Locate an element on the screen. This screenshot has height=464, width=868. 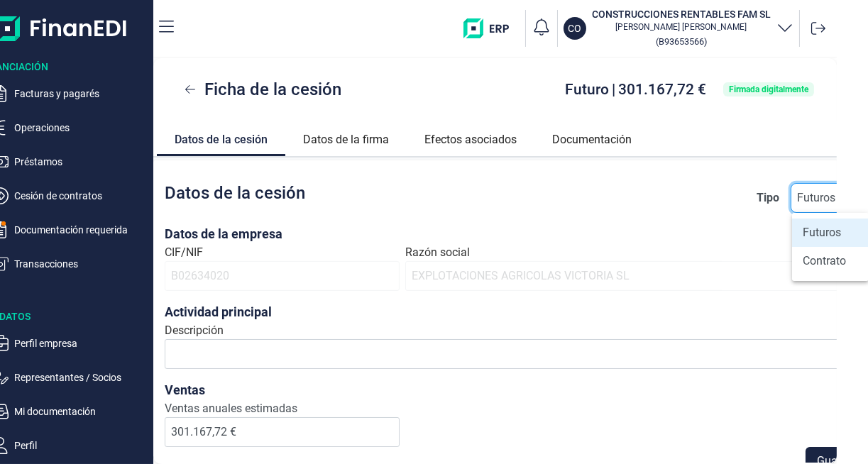
img: erp is located at coordinates (491, 28).